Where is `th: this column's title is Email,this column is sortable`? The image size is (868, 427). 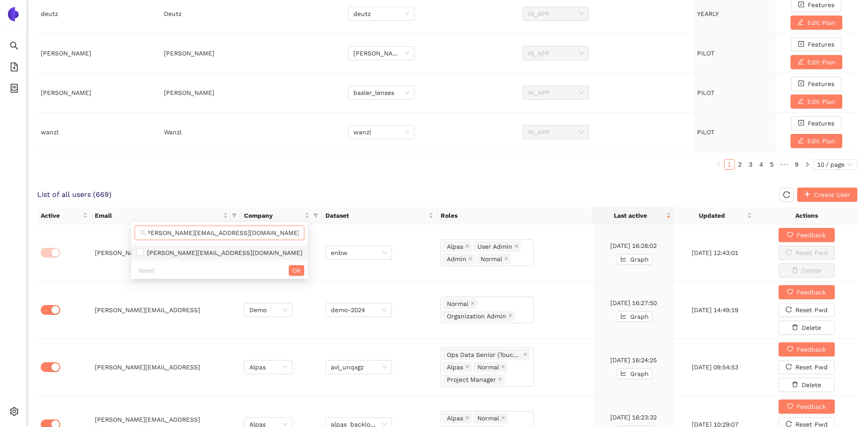 th: this column's title is Email,this column is sortable is located at coordinates (166, 216).